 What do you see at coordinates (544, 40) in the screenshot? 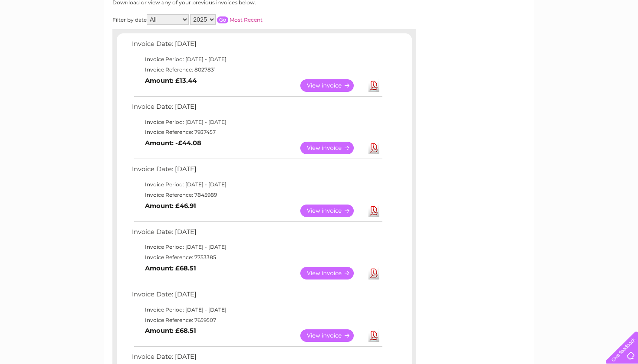
I see `a: Telecoms` at bounding box center [544, 40].